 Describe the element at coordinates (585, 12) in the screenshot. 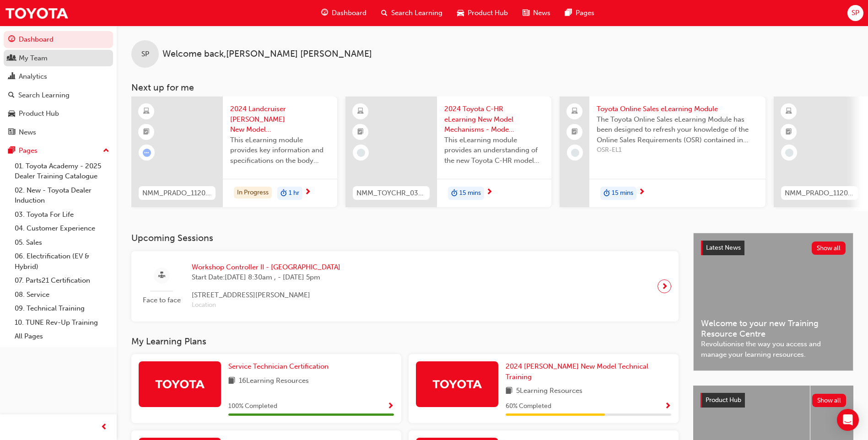

I see `span: Pages` at that location.